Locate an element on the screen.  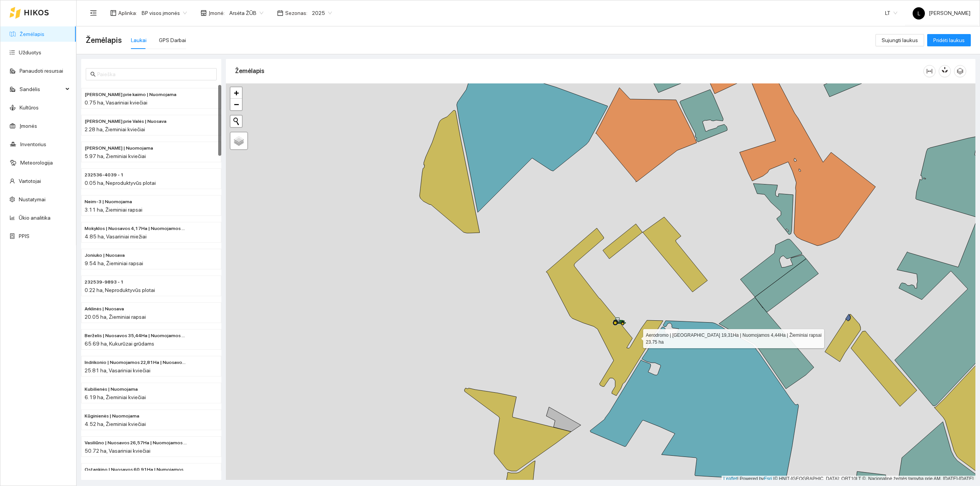
span: LT is located at coordinates (891, 13).